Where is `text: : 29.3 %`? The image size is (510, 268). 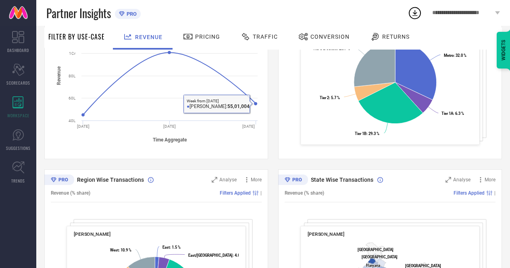 text: : 29.3 % is located at coordinates (367, 133).